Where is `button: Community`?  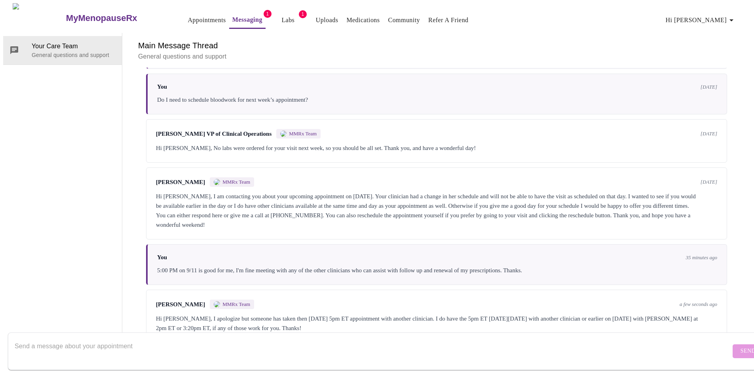
button: Community is located at coordinates (404, 20).